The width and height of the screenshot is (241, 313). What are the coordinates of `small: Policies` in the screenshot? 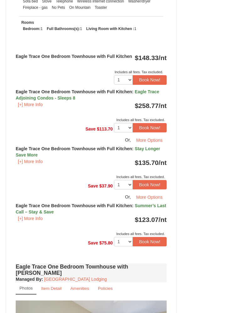 It's located at (105, 289).